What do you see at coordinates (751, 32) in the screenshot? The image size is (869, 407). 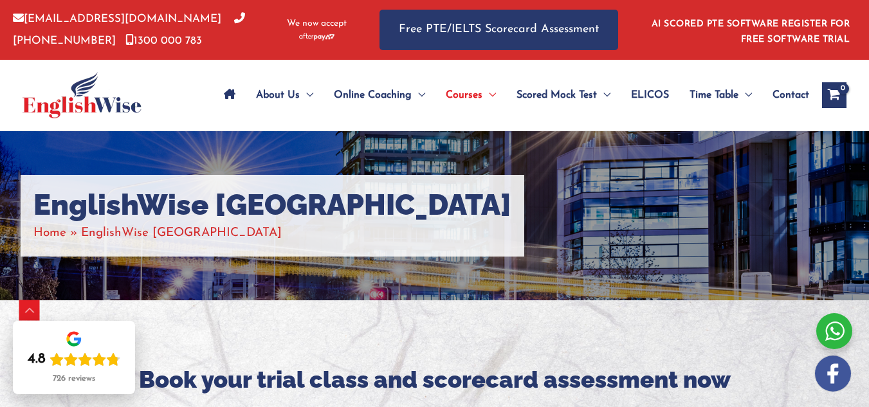 I see `a: AI SCORED PTE SOFTWARE REGISTER FOR FREE SOFTWARE TRIAL` at bounding box center [751, 32].